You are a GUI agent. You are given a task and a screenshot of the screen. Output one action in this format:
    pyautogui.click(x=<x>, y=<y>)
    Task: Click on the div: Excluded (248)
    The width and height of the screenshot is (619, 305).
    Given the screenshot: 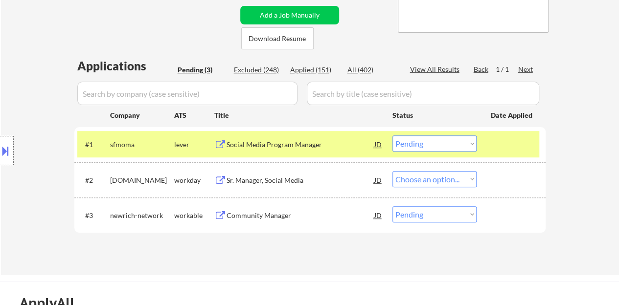 What is the action you would take?
    pyautogui.click(x=258, y=70)
    